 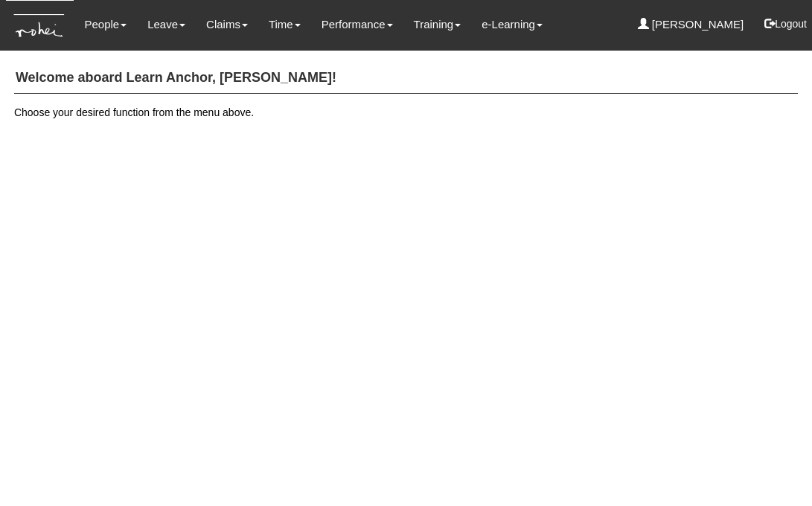 I want to click on a: Leave, so click(x=166, y=24).